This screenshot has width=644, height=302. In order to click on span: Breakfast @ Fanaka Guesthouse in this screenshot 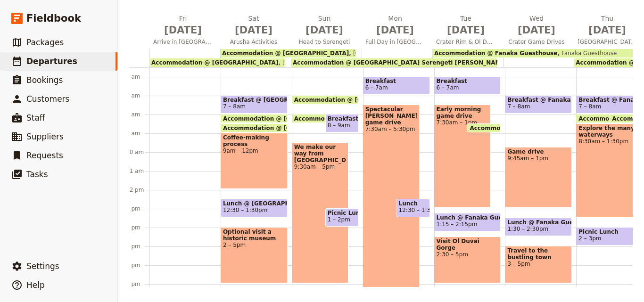, I will do `click(609, 100)`.